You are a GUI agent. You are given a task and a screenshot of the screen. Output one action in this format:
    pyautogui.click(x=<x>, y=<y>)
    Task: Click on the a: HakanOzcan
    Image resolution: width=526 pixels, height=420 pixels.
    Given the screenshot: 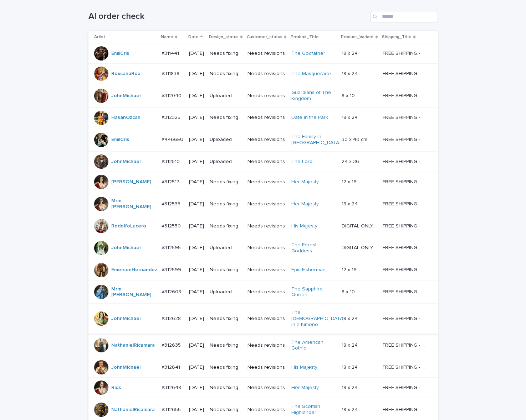 What is the action you would take?
    pyautogui.click(x=126, y=117)
    